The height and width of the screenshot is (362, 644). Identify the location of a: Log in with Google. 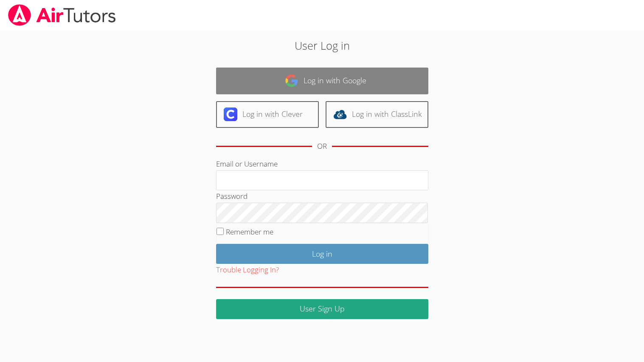
(322, 81).